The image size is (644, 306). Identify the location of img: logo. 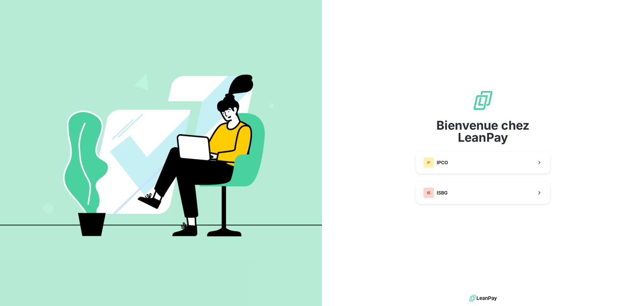
(483, 298).